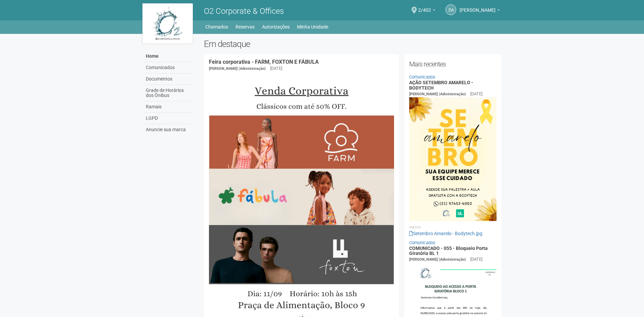  What do you see at coordinates (169, 118) in the screenshot?
I see `a: LGPD` at bounding box center [169, 118].